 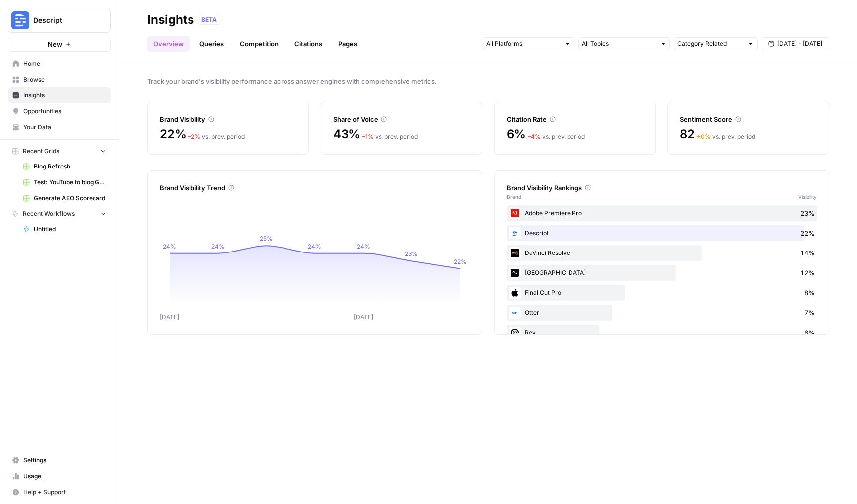 What do you see at coordinates (619, 43) in the screenshot?
I see `input: All Topics` at bounding box center [619, 43].